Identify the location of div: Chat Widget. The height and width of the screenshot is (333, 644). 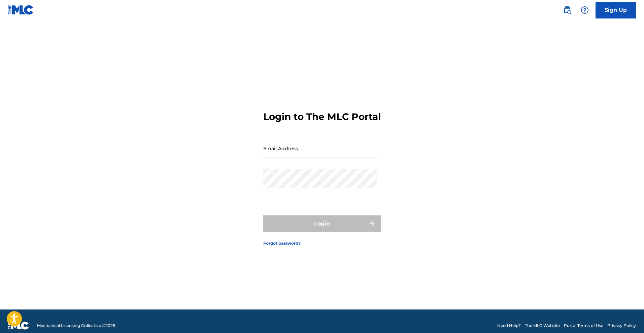
(627, 317).